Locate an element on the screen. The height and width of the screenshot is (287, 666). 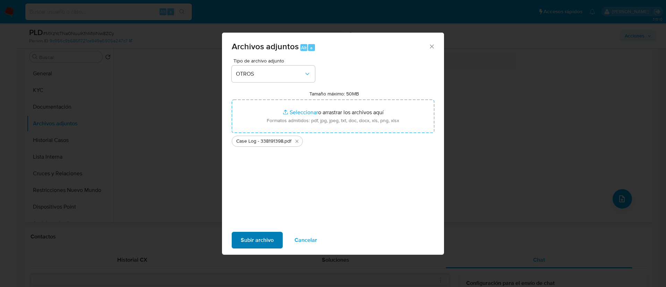
ul: Archivos seleccionados is located at coordinates (333, 140).